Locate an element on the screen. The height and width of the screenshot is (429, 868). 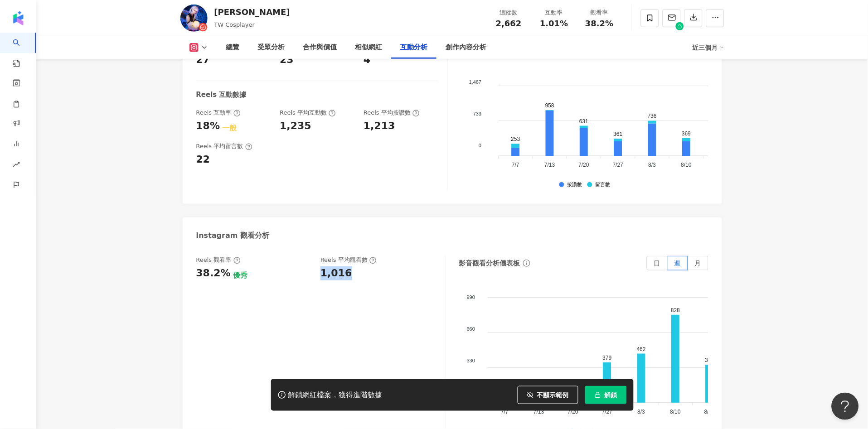
span: info-circle is located at coordinates (526, 263).